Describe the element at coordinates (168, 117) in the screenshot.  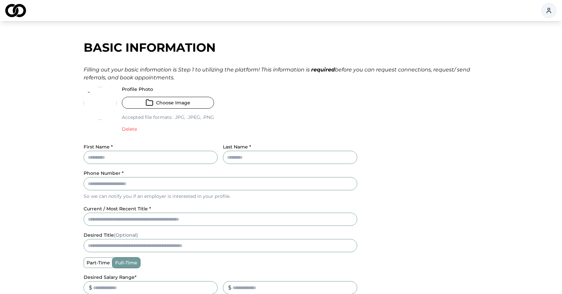
I see `p: Accepted file formats:` at that location.